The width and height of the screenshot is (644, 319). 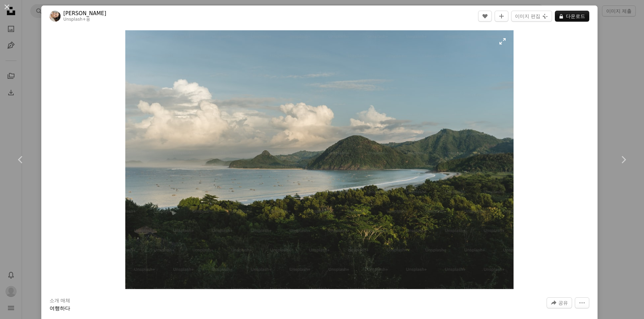 What do you see at coordinates (485, 16) in the screenshot?
I see `button: 좋아요` at bounding box center [485, 16].